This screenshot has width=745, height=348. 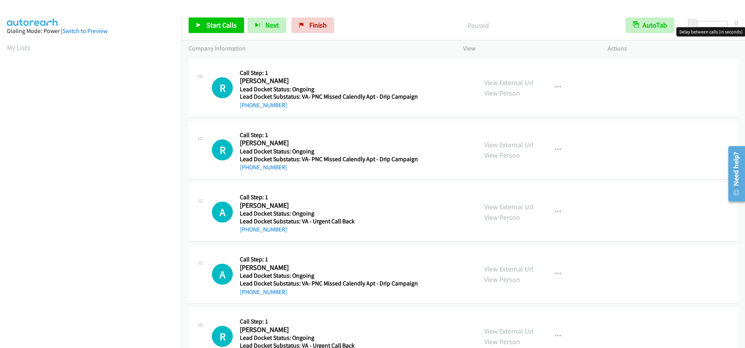 What do you see at coordinates (313, 25) in the screenshot?
I see `a: Finish` at bounding box center [313, 25].